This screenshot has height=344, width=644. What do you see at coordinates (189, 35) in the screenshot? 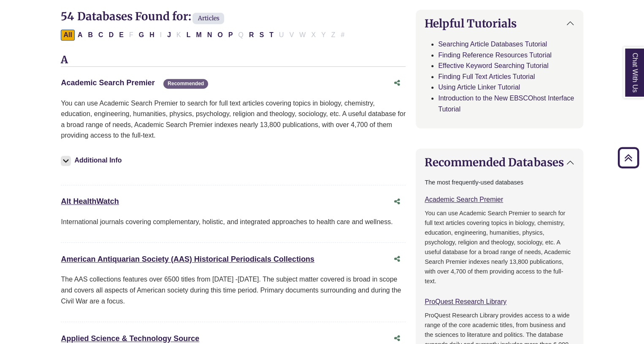
I see `button: Filter Results L` at bounding box center [189, 35].